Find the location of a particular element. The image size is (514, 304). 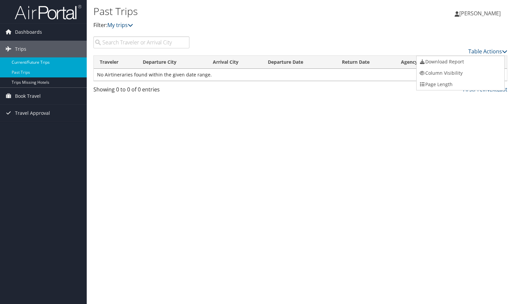

a: Page Length is located at coordinates (460, 84).